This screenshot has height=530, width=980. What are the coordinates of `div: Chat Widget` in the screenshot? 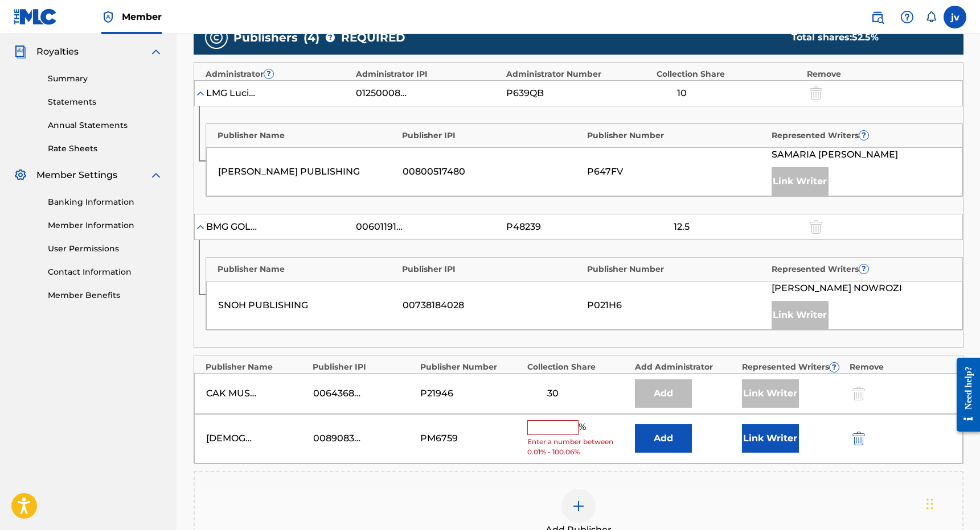 It's located at (951, 503).